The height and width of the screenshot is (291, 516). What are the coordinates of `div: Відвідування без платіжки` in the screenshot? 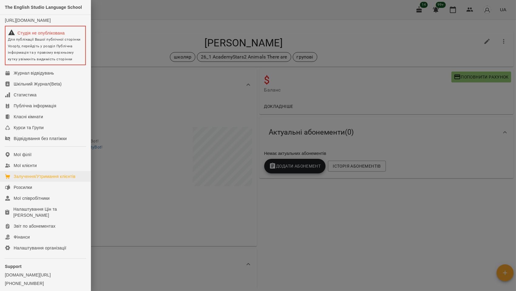 It's located at (40, 139).